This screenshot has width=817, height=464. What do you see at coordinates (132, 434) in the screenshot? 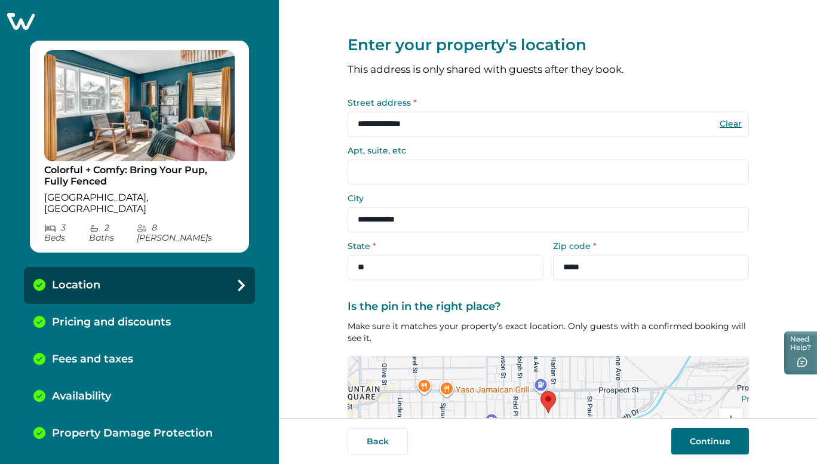
I see `p: Property Damage Protection` at bounding box center [132, 434].